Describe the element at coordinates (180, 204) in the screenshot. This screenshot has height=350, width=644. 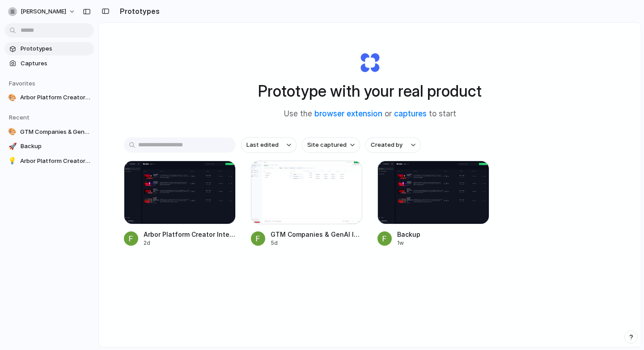
I see `a: Arbor Platform Creator InterfaceArbor Platform Creator Interface2d` at that location.